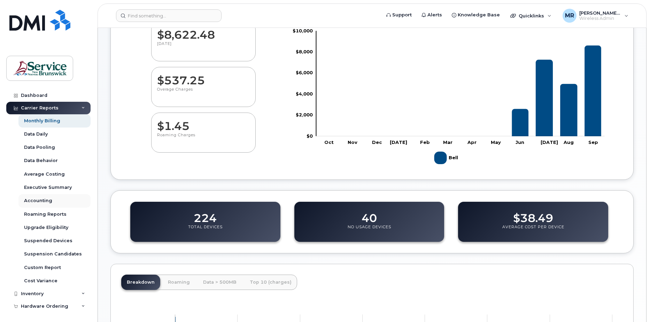 Image resolution: width=650 pixels, height=322 pixels. I want to click on tspan: Sep, so click(593, 142).